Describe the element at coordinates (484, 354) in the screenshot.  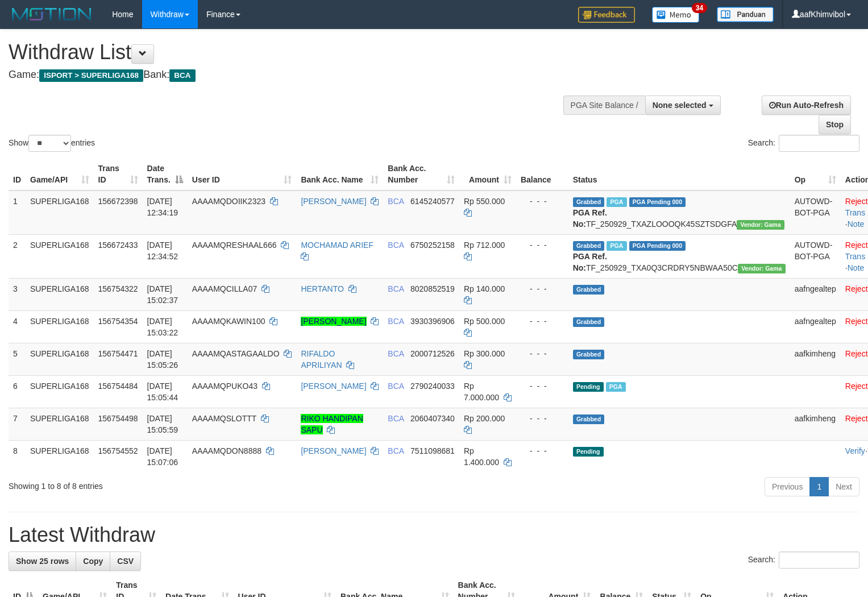
I see `span: Rp 300.000` at that location.